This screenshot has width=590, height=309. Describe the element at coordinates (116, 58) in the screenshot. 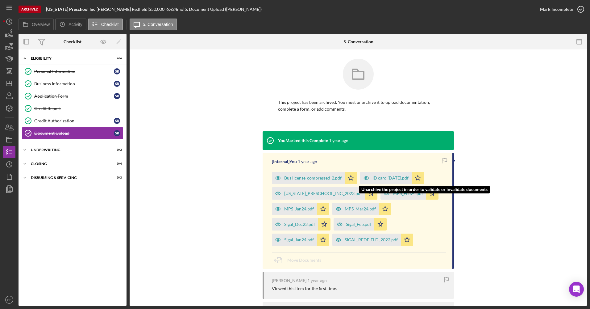

I see `div: 6 / 6` at that location.